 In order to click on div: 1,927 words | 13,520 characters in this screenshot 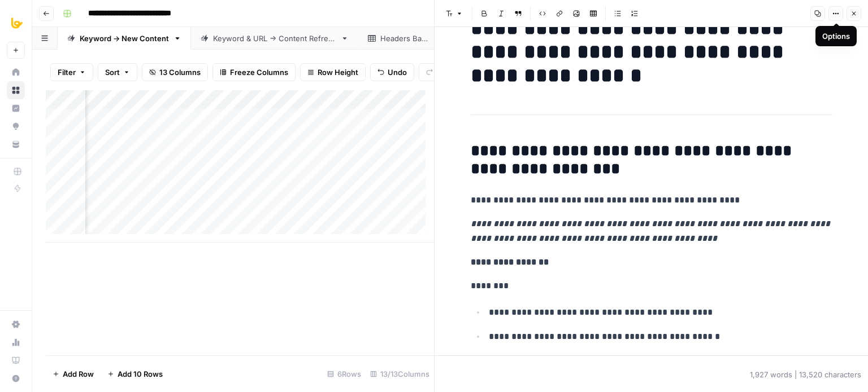, I will do `click(805, 374)`.